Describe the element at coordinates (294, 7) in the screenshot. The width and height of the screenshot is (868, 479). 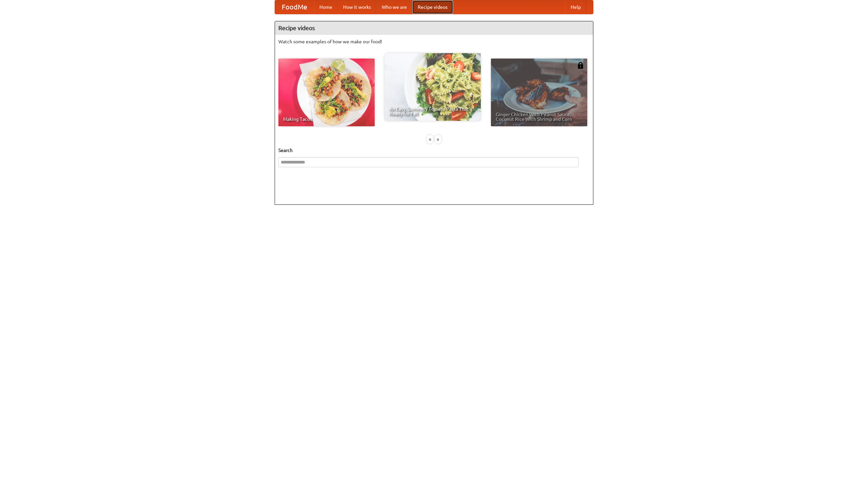
I see `a: FoodMe` at that location.